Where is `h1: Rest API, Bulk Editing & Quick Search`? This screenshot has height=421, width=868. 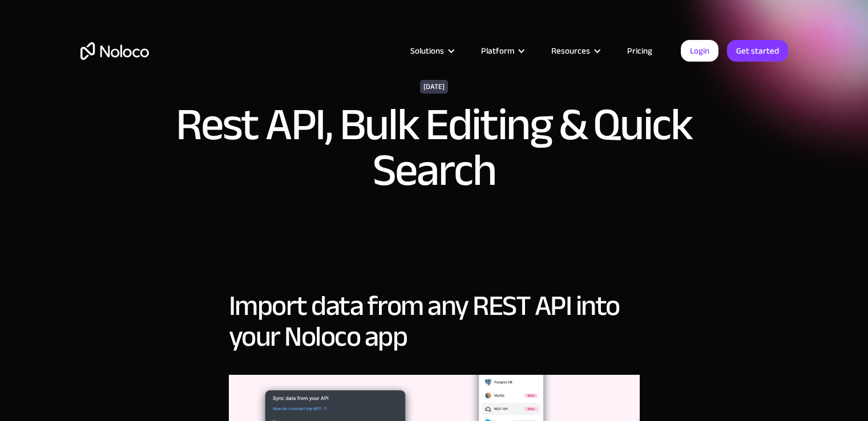 h1: Rest API, Bulk Editing & Quick Search is located at coordinates (434, 148).